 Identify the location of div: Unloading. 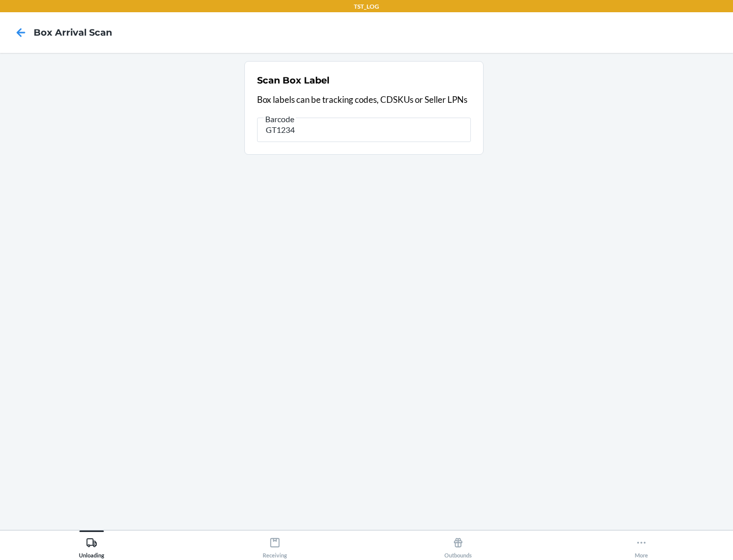
(92, 546).